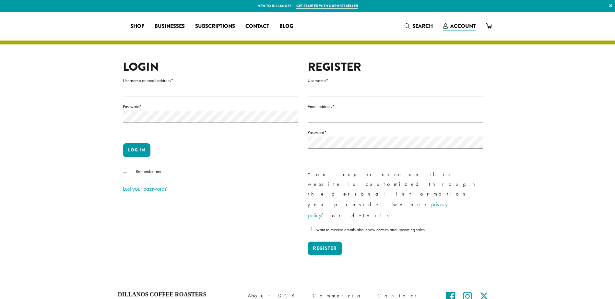 The height and width of the screenshot is (299, 615). I want to click on span: Account, so click(463, 26).